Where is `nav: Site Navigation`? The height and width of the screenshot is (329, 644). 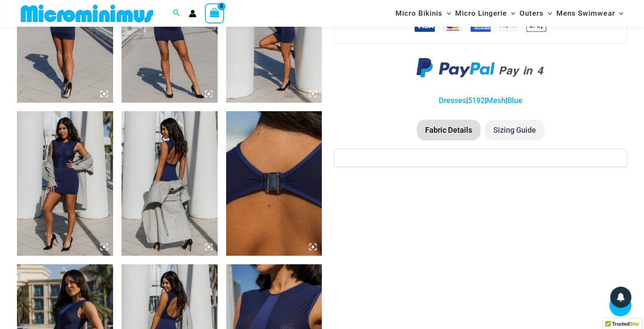 nav: Site Navigation is located at coordinates (509, 13).